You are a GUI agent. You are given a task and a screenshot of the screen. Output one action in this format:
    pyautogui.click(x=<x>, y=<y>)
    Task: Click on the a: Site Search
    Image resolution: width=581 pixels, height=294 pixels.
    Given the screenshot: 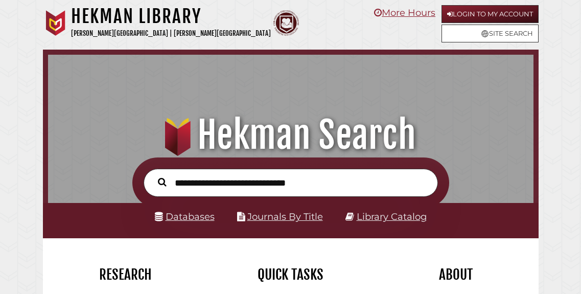 What is the action you would take?
    pyautogui.click(x=490, y=33)
    